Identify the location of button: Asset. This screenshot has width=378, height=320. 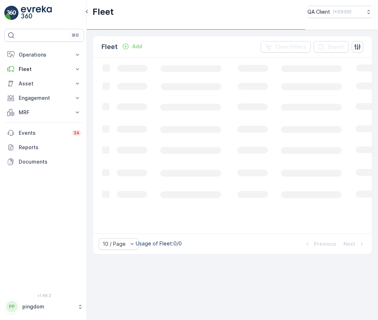
(44, 84).